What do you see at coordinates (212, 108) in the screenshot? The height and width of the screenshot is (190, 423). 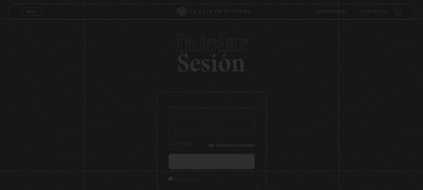 I see `label: Nombre de usuario o correo electrónico` at bounding box center [212, 108].